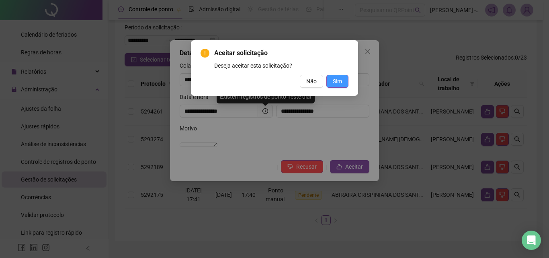  What do you see at coordinates (312, 81) in the screenshot?
I see `button: Não` at bounding box center [312, 81].